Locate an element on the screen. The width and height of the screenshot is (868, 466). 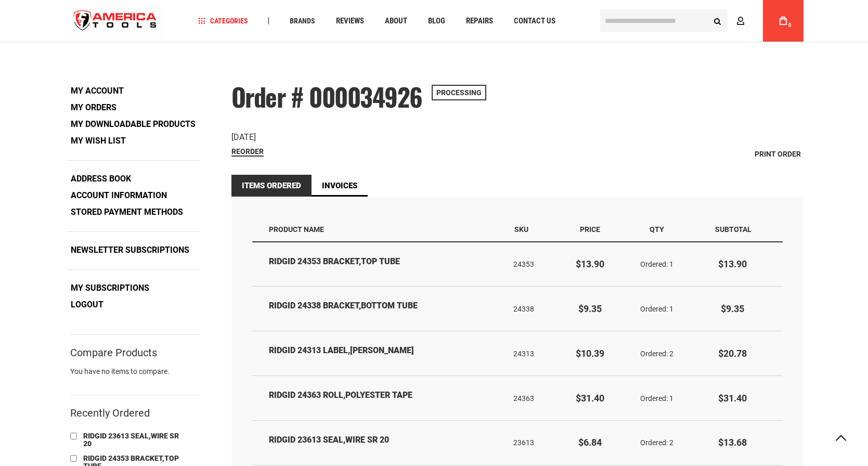
th: Price is located at coordinates (589, 229).